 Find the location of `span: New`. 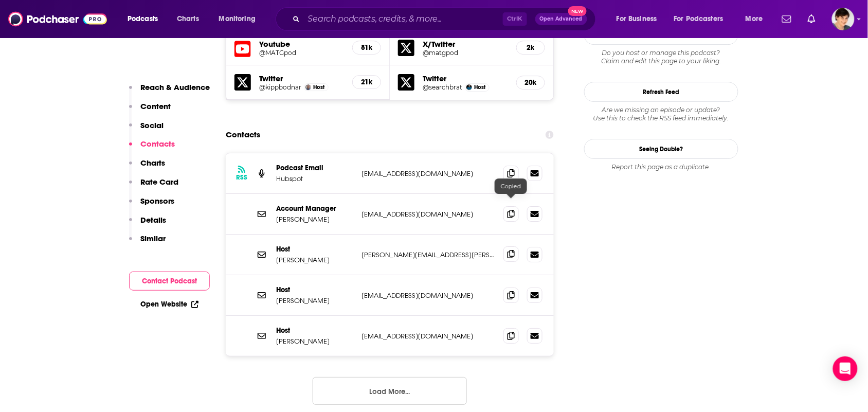

span: New is located at coordinates (577, 11).